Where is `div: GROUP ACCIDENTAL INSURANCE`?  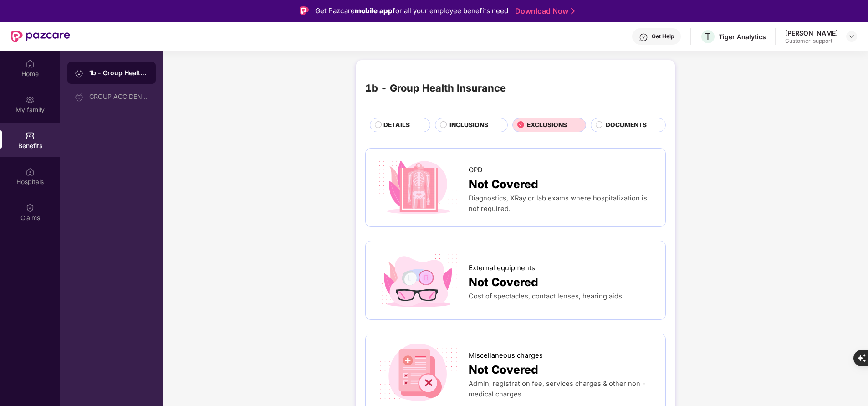
div: GROUP ACCIDENTAL INSURANCE is located at coordinates (119, 97).